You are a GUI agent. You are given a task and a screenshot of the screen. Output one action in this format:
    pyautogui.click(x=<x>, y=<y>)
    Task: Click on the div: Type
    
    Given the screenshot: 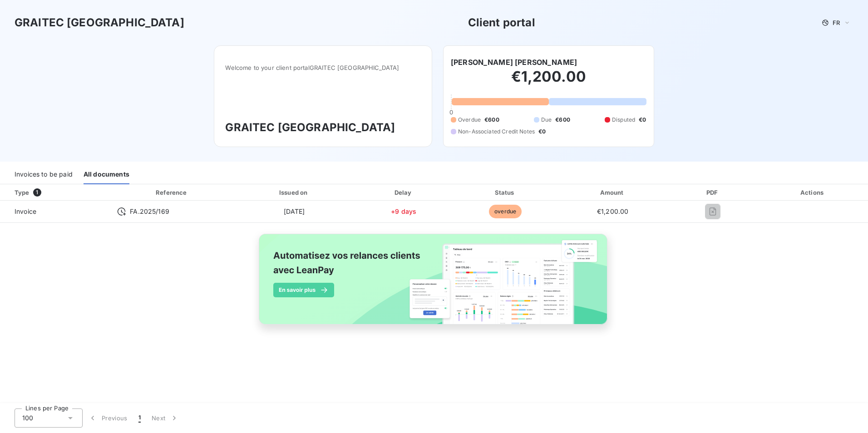 What is the action you would take?
    pyautogui.click(x=59, y=192)
    